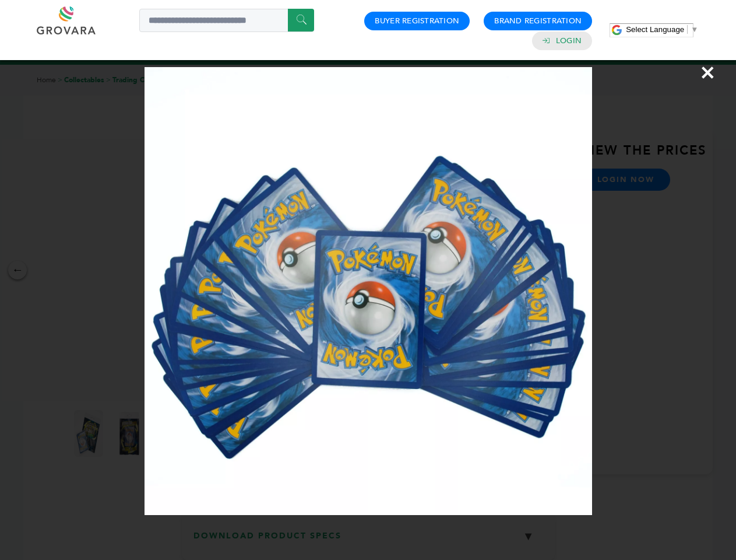 Image resolution: width=736 pixels, height=560 pixels. What do you see at coordinates (569, 41) in the screenshot?
I see `a: Login` at bounding box center [569, 41].